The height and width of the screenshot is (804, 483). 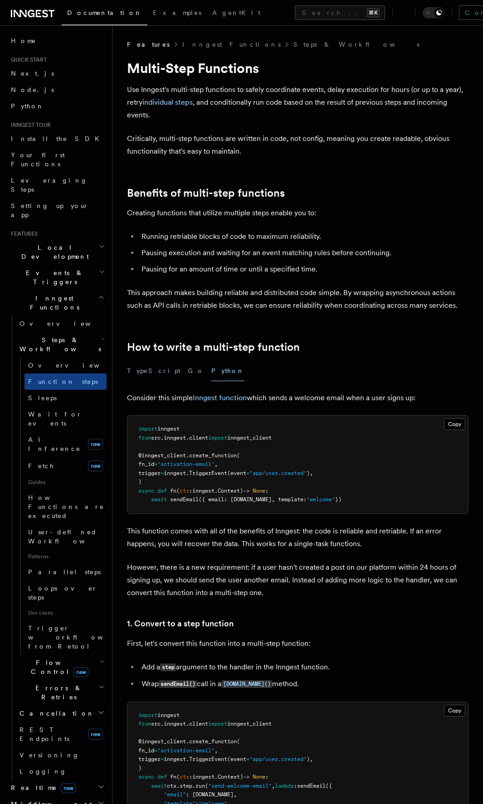 I want to click on a: Home, so click(x=57, y=41).